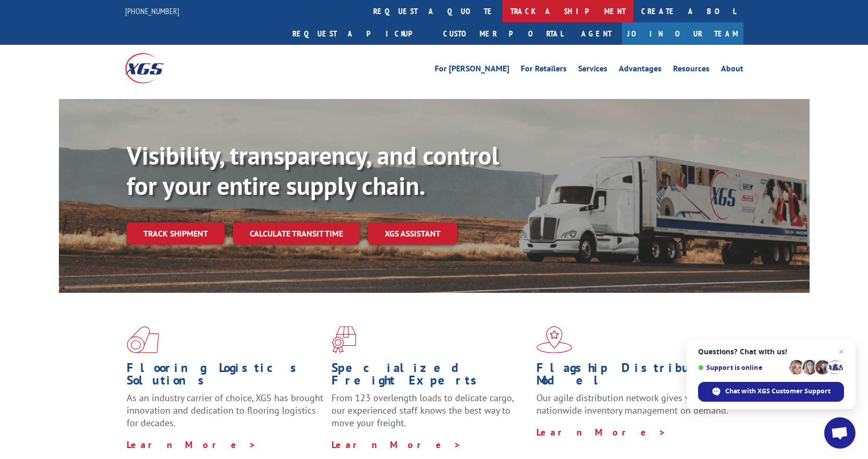 The width and height of the screenshot is (868, 459). Describe the element at coordinates (555, 339) in the screenshot. I see `img: xgs-icon-flagship-distribution-model-red` at that location.